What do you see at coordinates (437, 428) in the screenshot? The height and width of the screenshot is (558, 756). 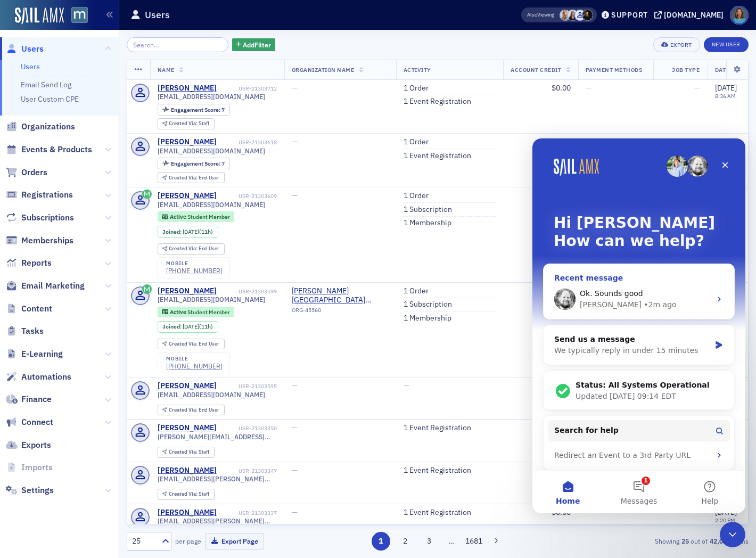 I see `a: 1 Event Registration` at bounding box center [437, 428].